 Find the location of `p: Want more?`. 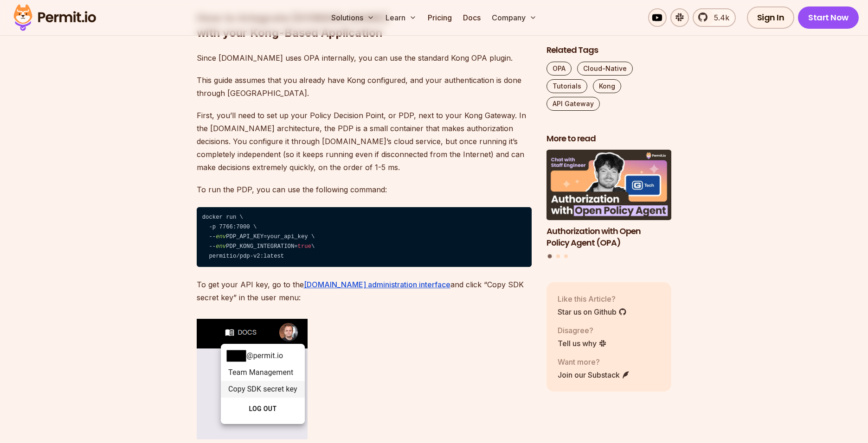

p: Want more? is located at coordinates (594, 362).